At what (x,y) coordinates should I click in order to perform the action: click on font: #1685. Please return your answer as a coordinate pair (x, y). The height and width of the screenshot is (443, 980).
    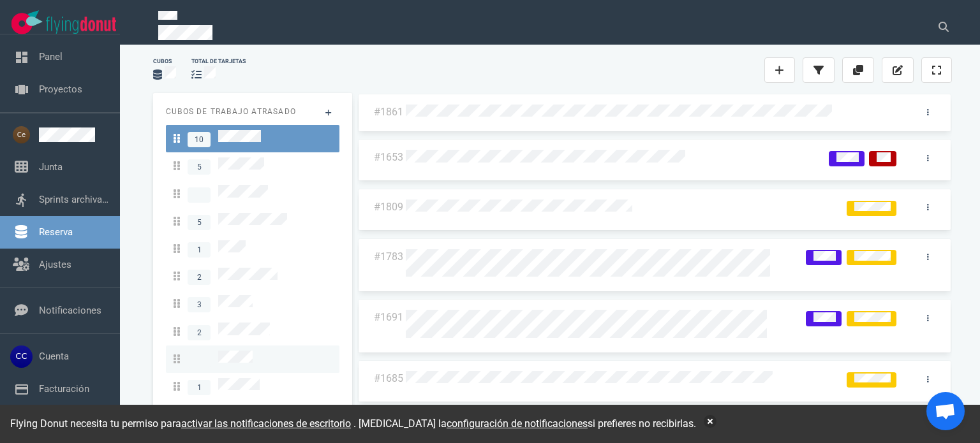
    Looking at the image, I should click on (389, 378).